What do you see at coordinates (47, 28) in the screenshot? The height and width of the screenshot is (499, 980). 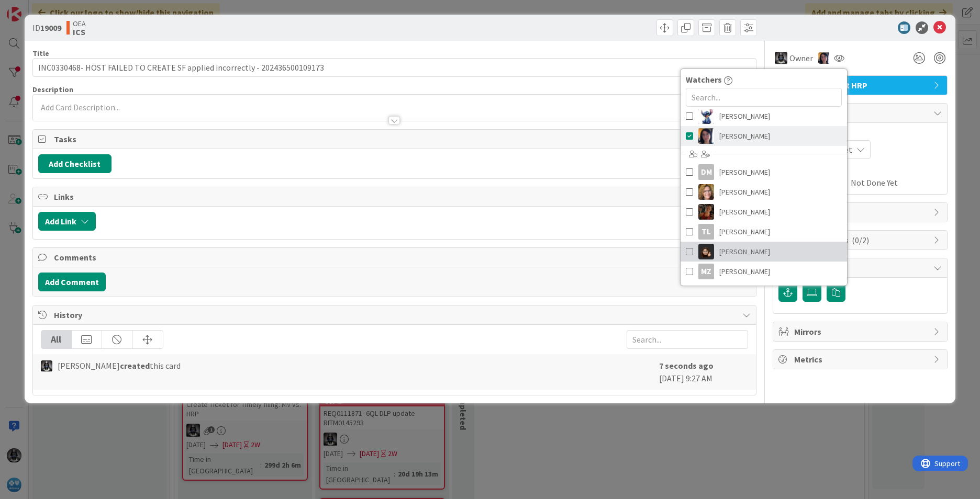 I see `span: ID` at bounding box center [47, 28].